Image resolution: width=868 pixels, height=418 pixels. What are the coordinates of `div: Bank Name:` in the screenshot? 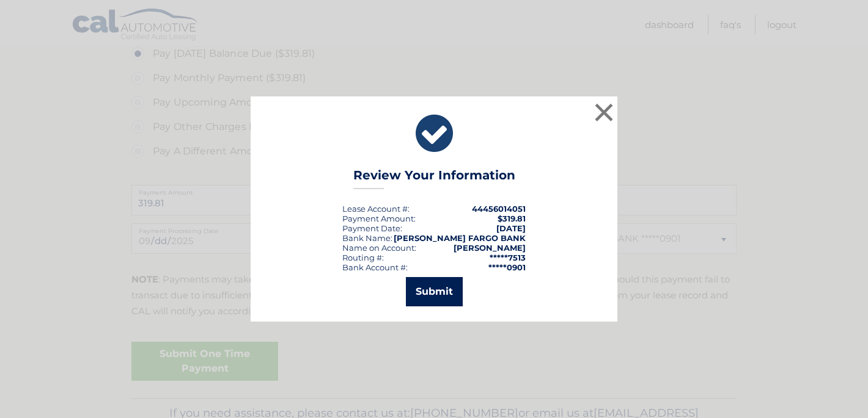 It's located at (367, 238).